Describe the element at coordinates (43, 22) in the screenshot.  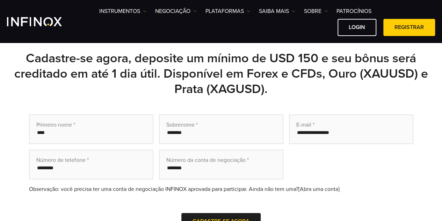
I see `a: INFINOX Logo` at that location.